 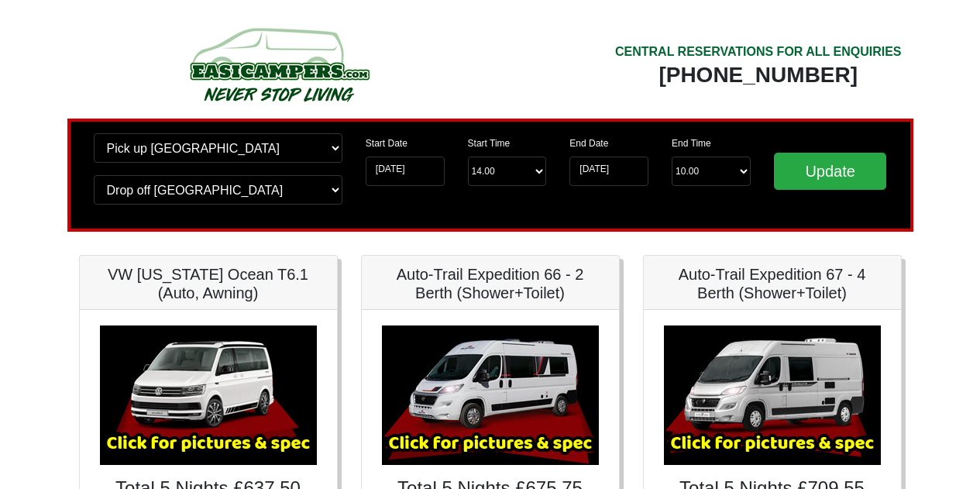 I want to click on img: Auto-Trail Expedition 67 - 4 Berth (Shower+Toilet), so click(x=773, y=396).